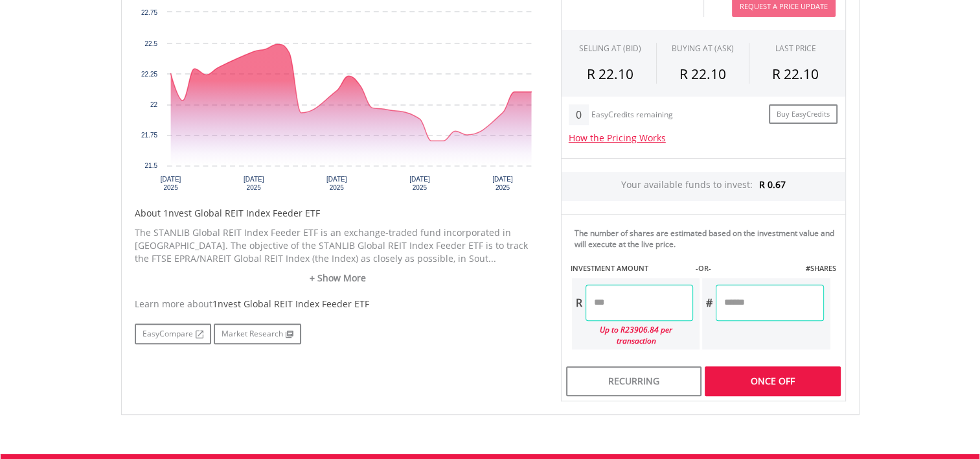 This screenshot has height=459, width=980. What do you see at coordinates (338, 278) in the screenshot?
I see `a: + Show More` at bounding box center [338, 278].